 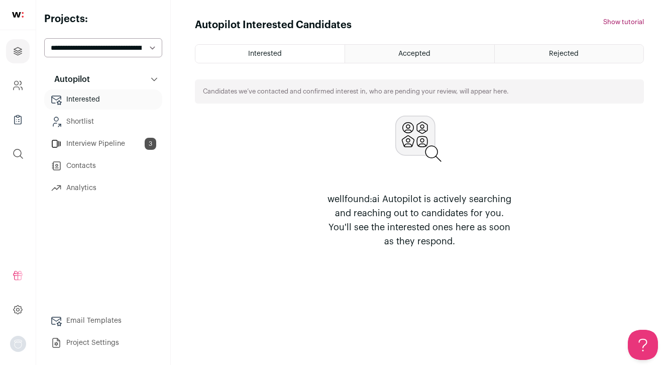 What do you see at coordinates (103, 342) in the screenshot?
I see `a: Project Settings` at bounding box center [103, 342].